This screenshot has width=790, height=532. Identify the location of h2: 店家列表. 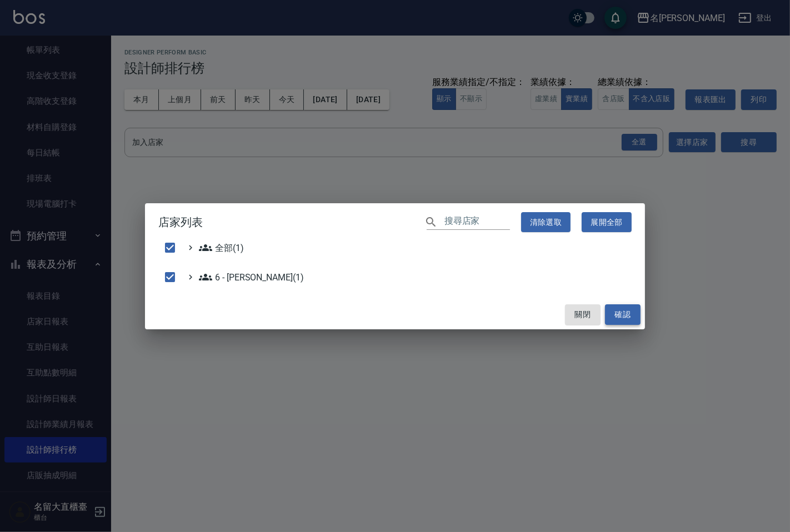
(395, 222).